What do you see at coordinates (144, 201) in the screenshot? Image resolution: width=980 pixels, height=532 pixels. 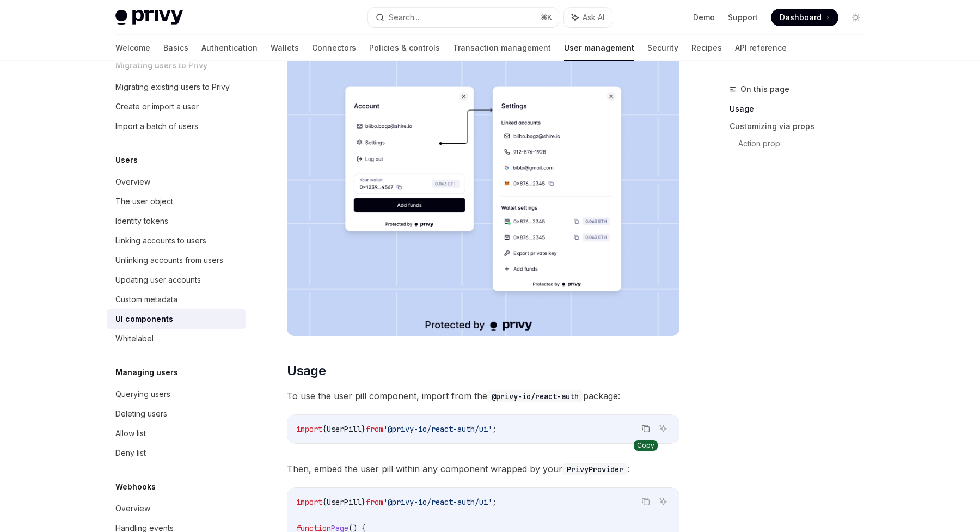 I see `div: The user object` at bounding box center [144, 201].